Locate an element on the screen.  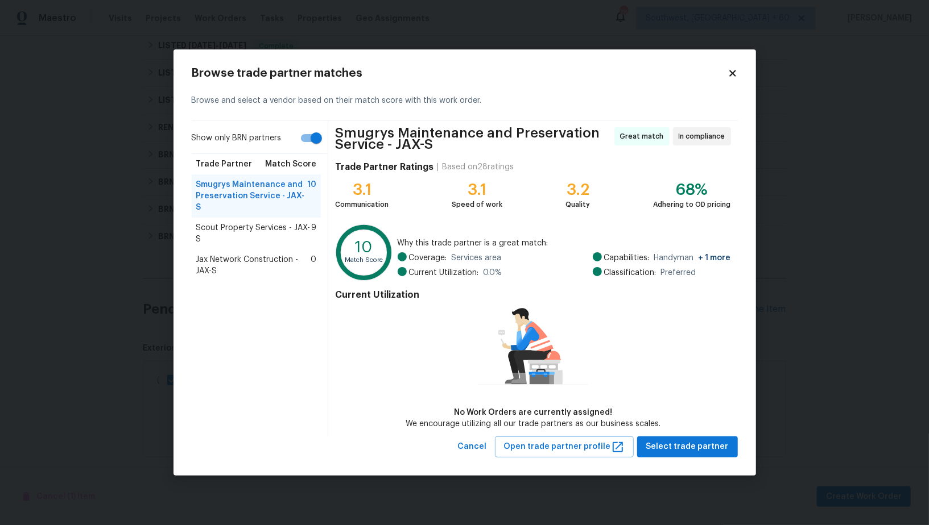
text: Match Score is located at coordinates (364, 260).